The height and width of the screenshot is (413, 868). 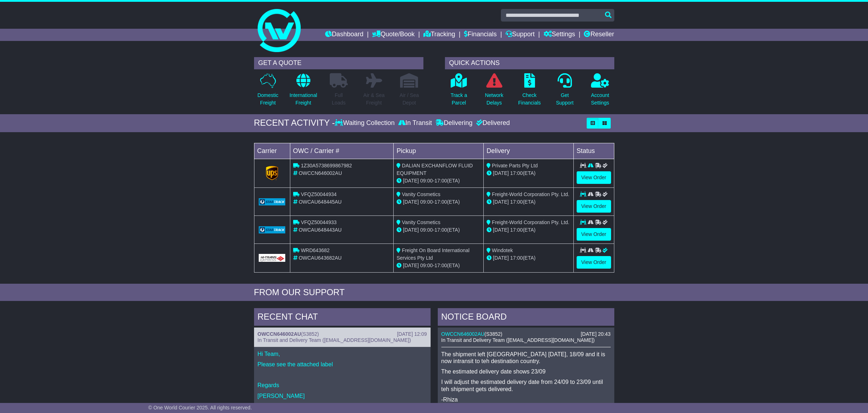 What do you see at coordinates (304, 91) in the screenshot?
I see `a: InternationalFreight` at bounding box center [304, 91].